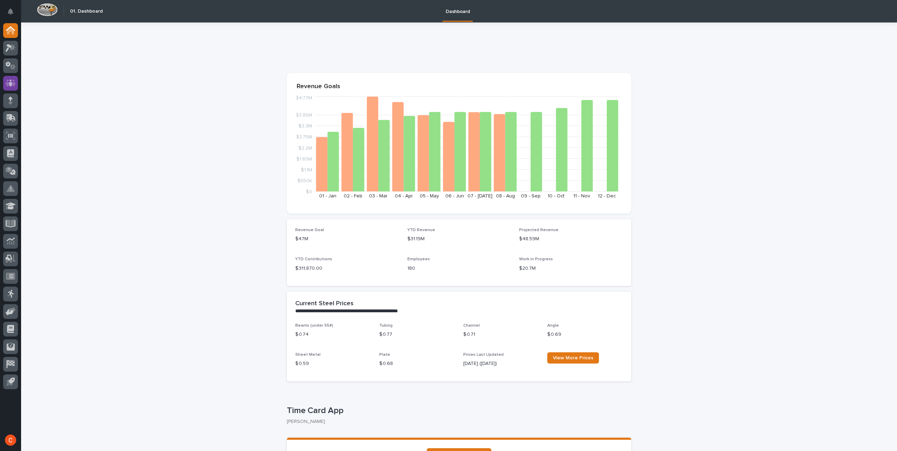 The image size is (897, 451). I want to click on span: Angle, so click(553, 326).